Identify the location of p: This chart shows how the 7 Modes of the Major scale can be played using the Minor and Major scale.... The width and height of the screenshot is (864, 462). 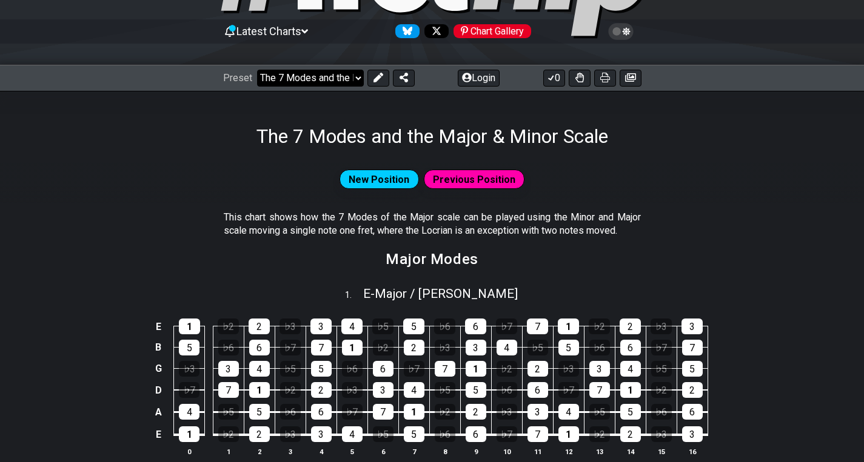
(432, 224).